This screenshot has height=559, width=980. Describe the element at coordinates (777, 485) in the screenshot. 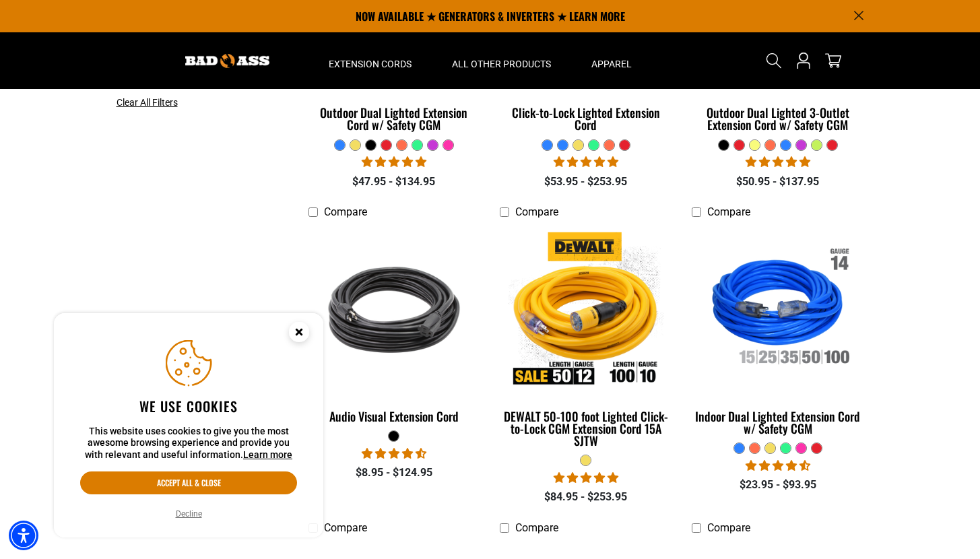

I see `div: $23.95 - $93.95` at that location.